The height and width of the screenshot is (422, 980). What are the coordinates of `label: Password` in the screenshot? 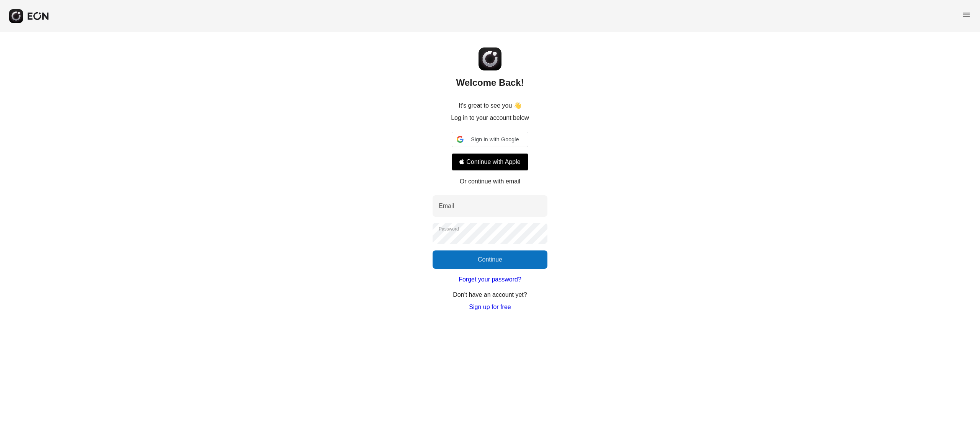 It's located at (448, 229).